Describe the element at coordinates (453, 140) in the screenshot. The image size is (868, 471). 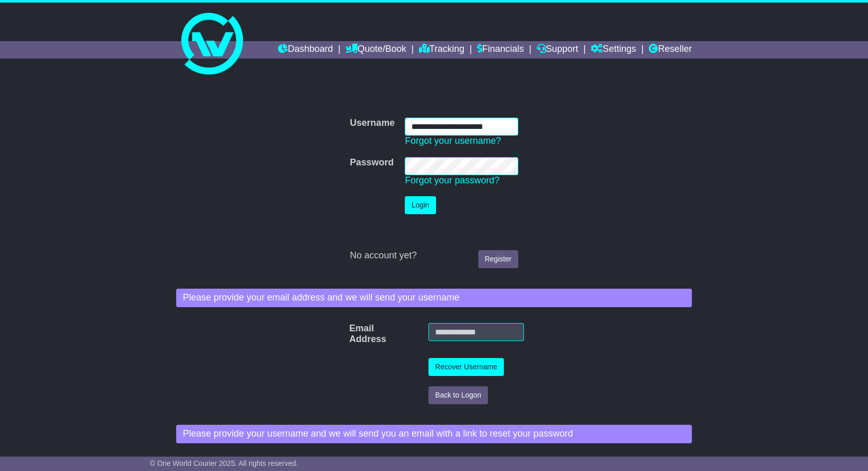
I see `a: Forgot your username?` at that location.